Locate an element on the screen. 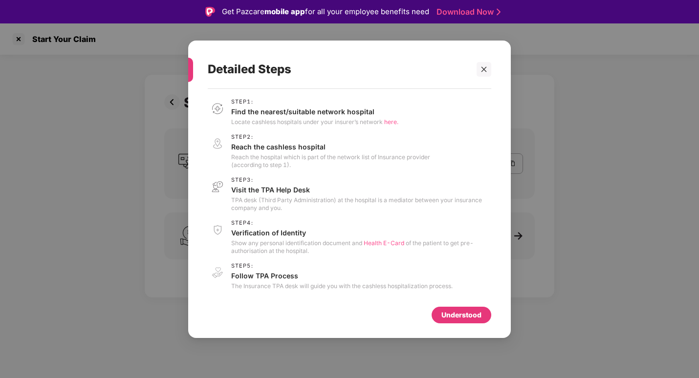  span: Health E-Card is located at coordinates (384, 243).